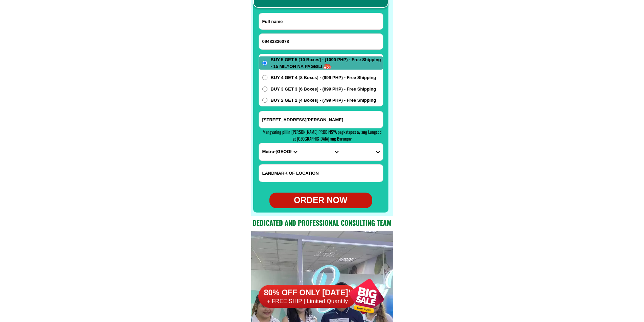  What do you see at coordinates (265, 63) in the screenshot?
I see `input: BUY 5 GET 5 [10 Boxes] - (1099 PHP) - Free Shipping - 15 MILYON NA PAGBILI` at bounding box center [265, 63].